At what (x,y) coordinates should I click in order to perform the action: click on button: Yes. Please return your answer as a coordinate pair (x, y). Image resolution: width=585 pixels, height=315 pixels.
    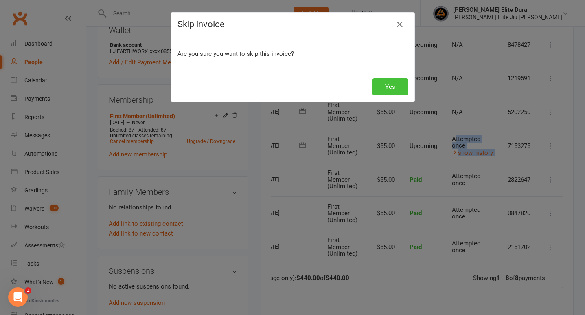
    Looking at the image, I should click on (390, 87).